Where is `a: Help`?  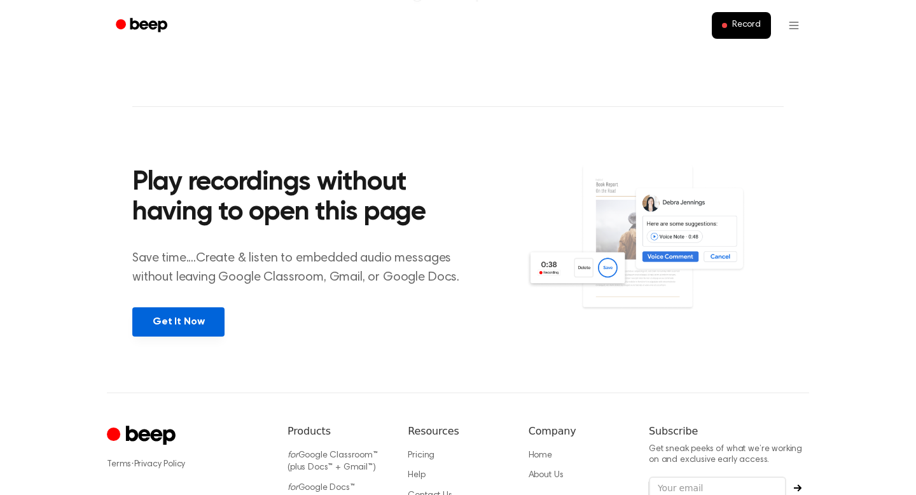 a: Help is located at coordinates (416, 475).